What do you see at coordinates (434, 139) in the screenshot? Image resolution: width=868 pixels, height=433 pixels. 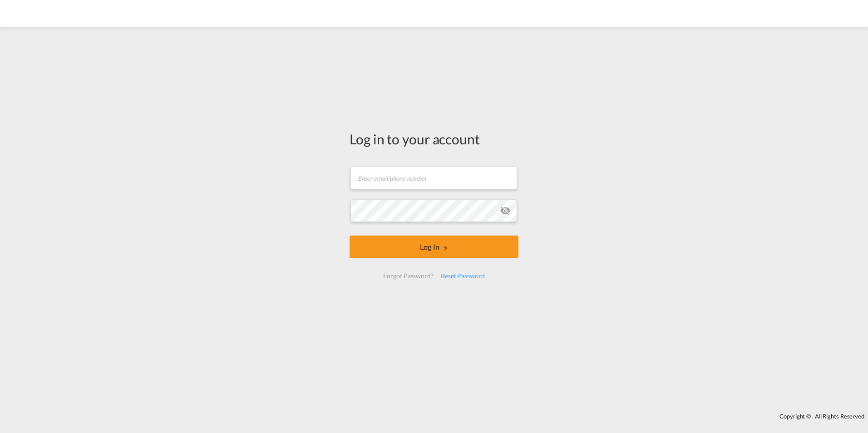 I see `div: Log in to your account` at bounding box center [434, 139].